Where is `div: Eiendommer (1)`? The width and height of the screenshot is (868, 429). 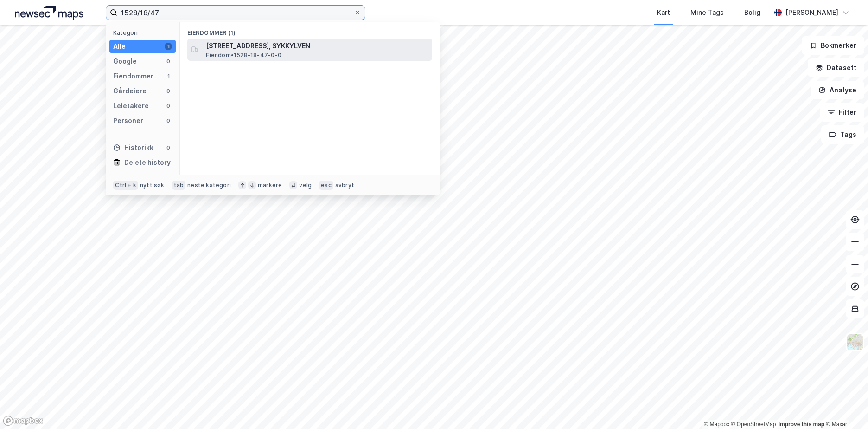 div: Eiendommer (1) is located at coordinates (310, 30).